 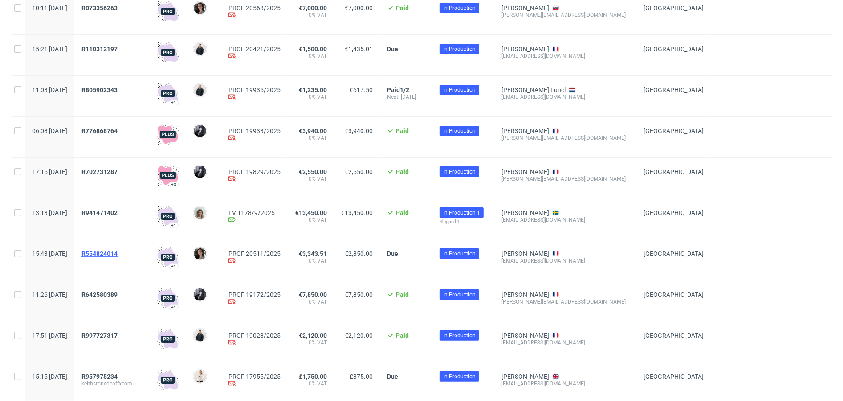 I want to click on span: €617.50, so click(x=361, y=90).